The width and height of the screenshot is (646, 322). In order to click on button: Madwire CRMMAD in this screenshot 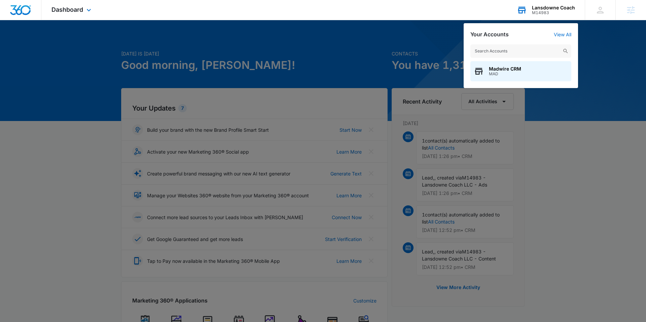, I will do `click(521, 71)`.